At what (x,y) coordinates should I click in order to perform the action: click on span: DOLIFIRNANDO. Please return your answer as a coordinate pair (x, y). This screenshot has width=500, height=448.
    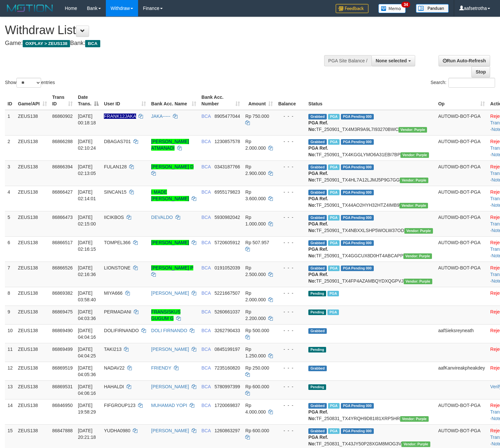
    Looking at the image, I should click on (121, 330).